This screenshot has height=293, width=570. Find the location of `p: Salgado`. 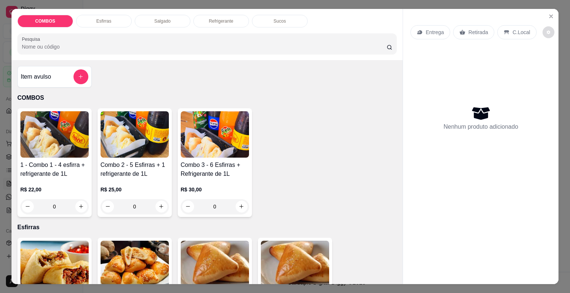

p: Salgado is located at coordinates (163, 21).